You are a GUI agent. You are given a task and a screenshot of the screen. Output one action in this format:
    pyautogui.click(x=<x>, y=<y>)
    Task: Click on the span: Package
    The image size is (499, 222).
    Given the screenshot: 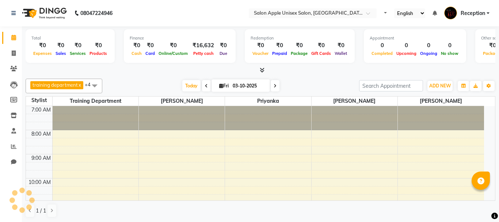 What is the action you would take?
    pyautogui.click(x=299, y=53)
    